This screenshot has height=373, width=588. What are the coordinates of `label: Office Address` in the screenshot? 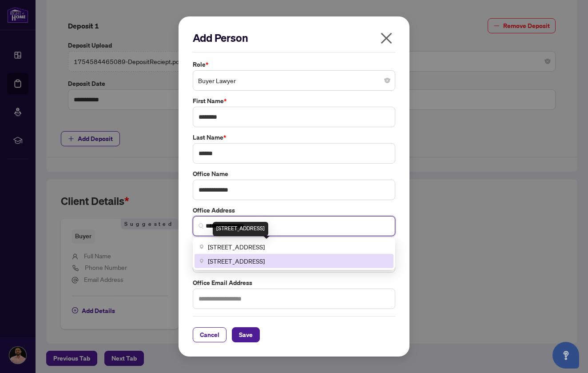 It's located at (294, 210).